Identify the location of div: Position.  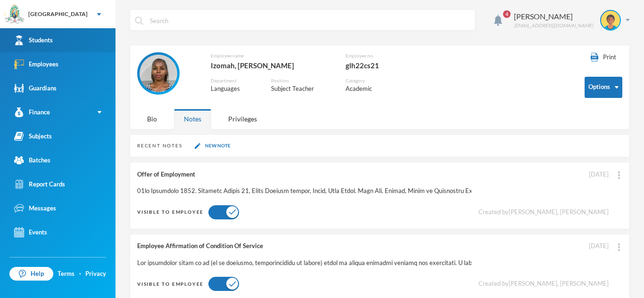
(301, 81).